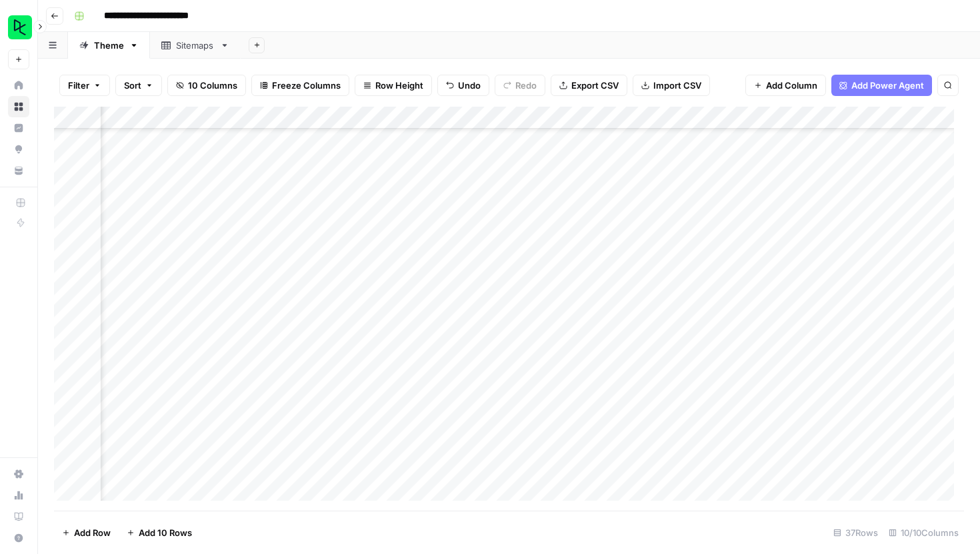 The height and width of the screenshot is (554, 980). I want to click on div: 37 Rows, so click(856, 533).